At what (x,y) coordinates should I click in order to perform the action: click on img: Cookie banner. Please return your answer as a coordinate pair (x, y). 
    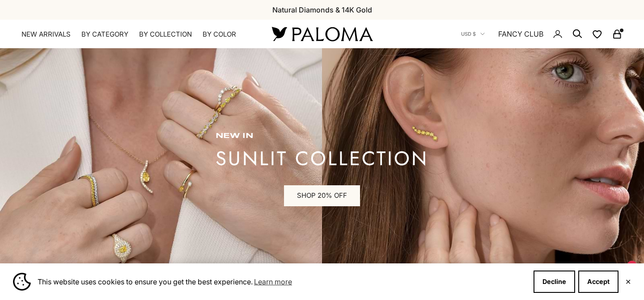
    Looking at the image, I should click on (22, 282).